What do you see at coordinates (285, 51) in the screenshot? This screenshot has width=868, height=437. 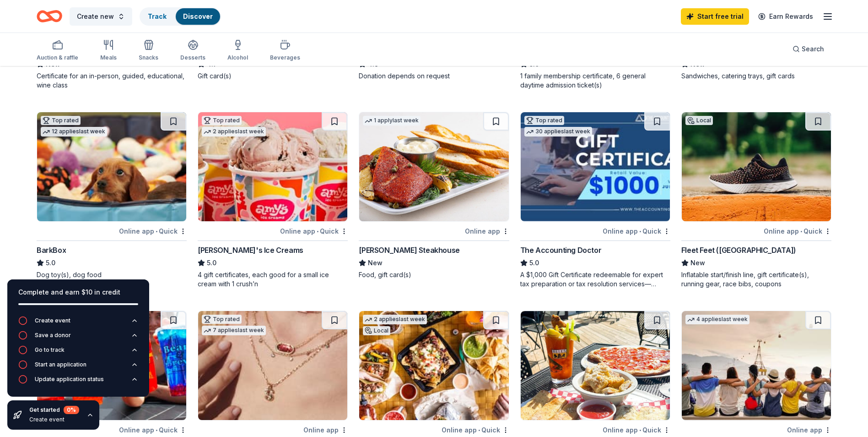 I see `button: Beverages` at bounding box center [285, 51].